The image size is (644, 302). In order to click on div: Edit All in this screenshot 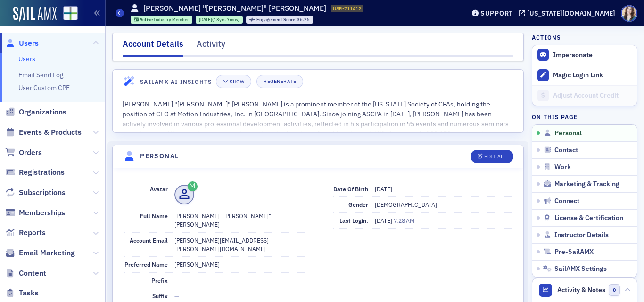, I will do `click(495, 157)`.